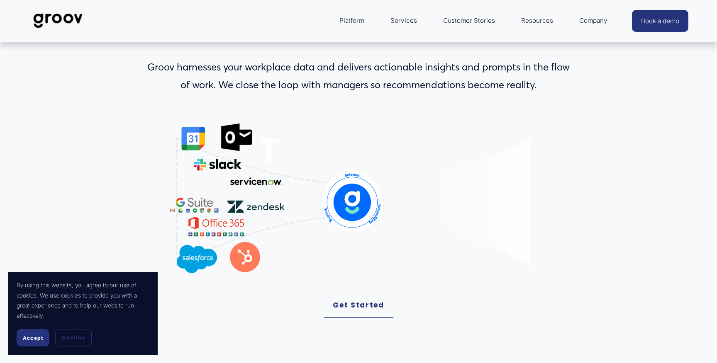 Image resolution: width=717 pixels, height=363 pixels. Describe the element at coordinates (83, 314) in the screenshot. I see `section: Cookie banner` at that location.